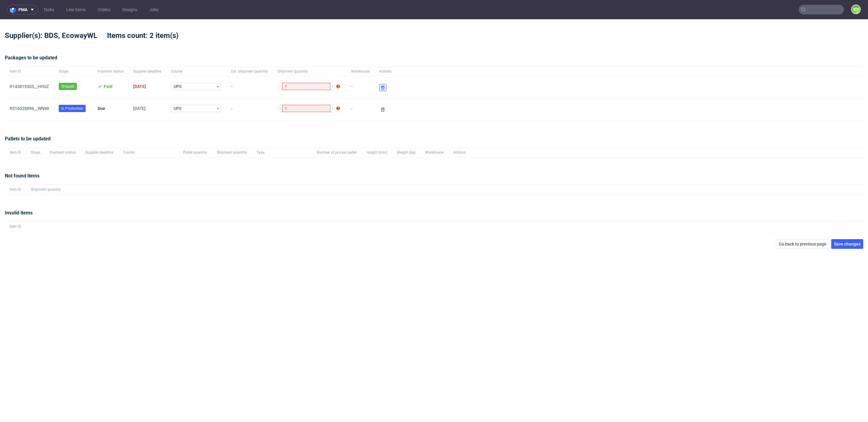 The image size is (868, 422). I want to click on button: Go back to previous page, so click(802, 244).